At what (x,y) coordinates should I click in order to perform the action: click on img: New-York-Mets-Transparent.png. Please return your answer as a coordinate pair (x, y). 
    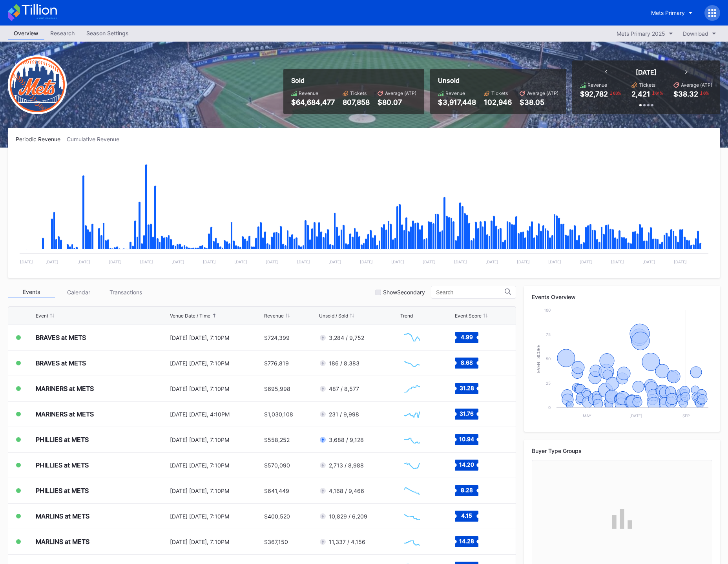
    Looking at the image, I should click on (37, 85).